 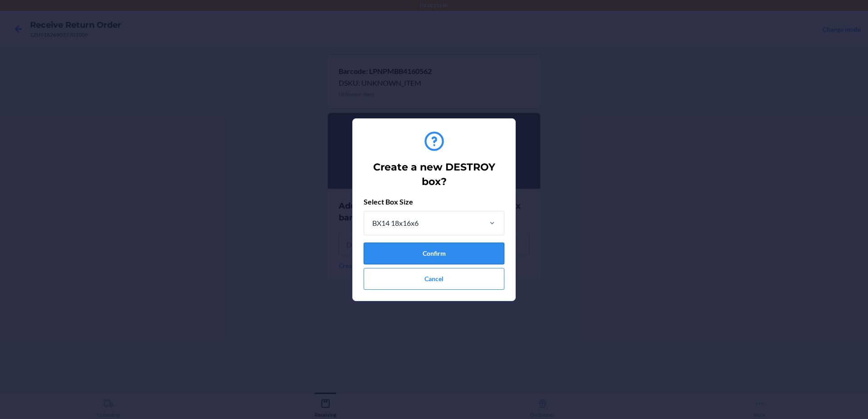 What do you see at coordinates (396, 223) in the screenshot?
I see `div: BX14 18x16x6` at bounding box center [396, 223].